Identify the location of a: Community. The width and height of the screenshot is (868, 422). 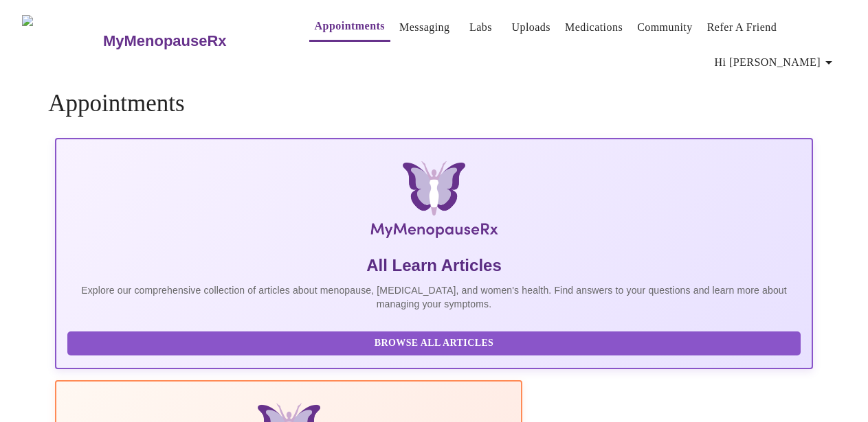
(664, 28).